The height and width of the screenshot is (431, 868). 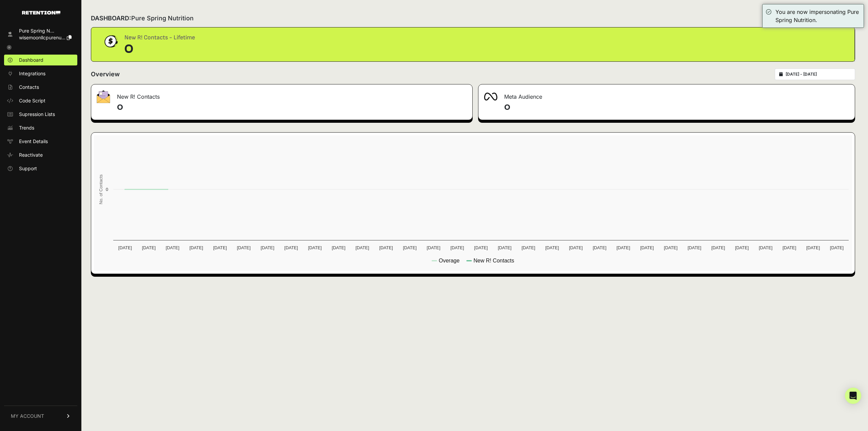 What do you see at coordinates (40, 169) in the screenshot?
I see `a: Support` at bounding box center [40, 169].